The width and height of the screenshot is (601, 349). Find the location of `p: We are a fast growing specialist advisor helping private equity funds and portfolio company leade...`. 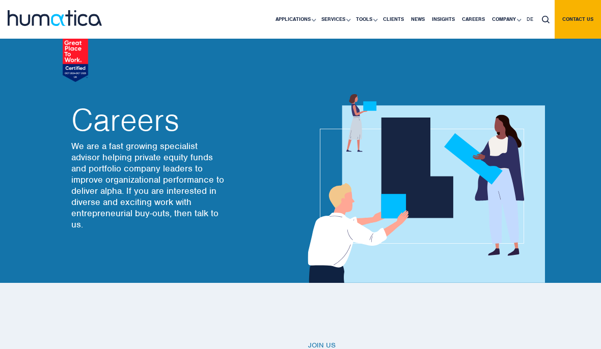

p: We are a fast growing specialist advisor helping private equity funds and portfolio company leade... is located at coordinates (148, 185).